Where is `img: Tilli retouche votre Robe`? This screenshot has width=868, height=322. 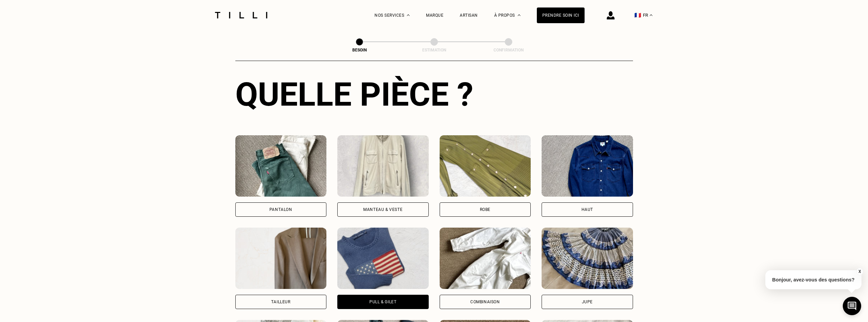
img: Tilli retouche votre Robe is located at coordinates (485, 166).